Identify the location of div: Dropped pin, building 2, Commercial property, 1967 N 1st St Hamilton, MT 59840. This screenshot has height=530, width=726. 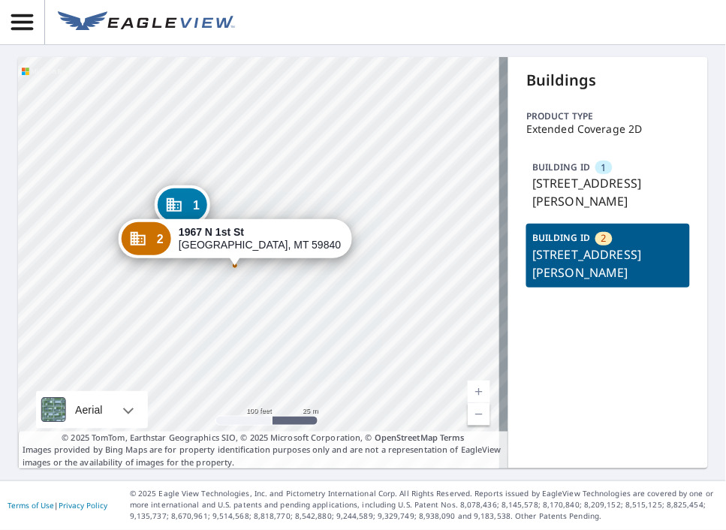
(235, 243).